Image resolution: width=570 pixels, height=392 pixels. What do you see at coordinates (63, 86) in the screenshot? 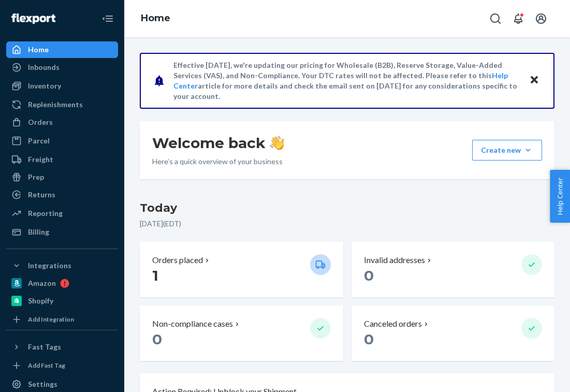
I see `a: Inventory` at bounding box center [63, 86].